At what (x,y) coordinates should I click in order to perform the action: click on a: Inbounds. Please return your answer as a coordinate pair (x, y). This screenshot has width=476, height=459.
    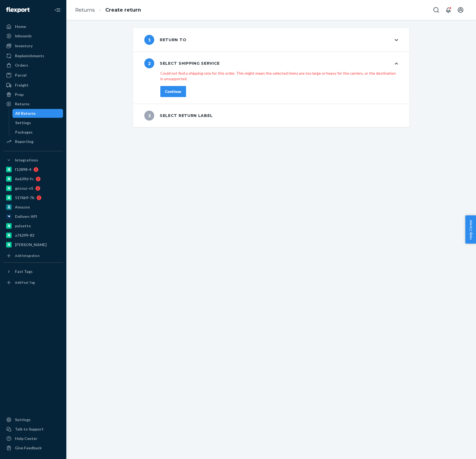
    Looking at the image, I should click on (33, 36).